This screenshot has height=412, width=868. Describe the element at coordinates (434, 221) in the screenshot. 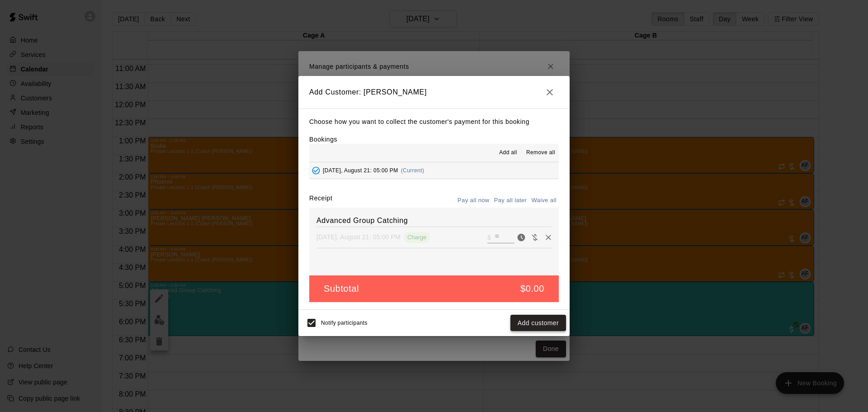

I see `h6: Advanced Group Catching` at that location.